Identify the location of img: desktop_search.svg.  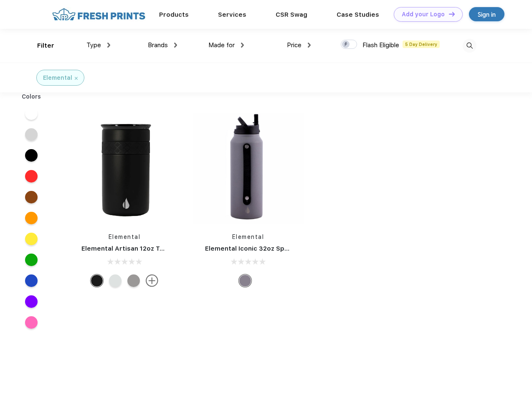
(469, 46).